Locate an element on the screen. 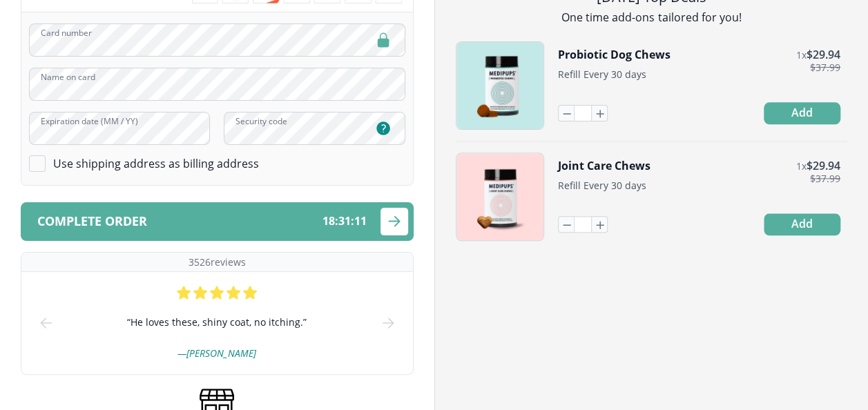 This screenshot has height=410, width=868. img: Joint Care Chews is located at coordinates (500, 197).